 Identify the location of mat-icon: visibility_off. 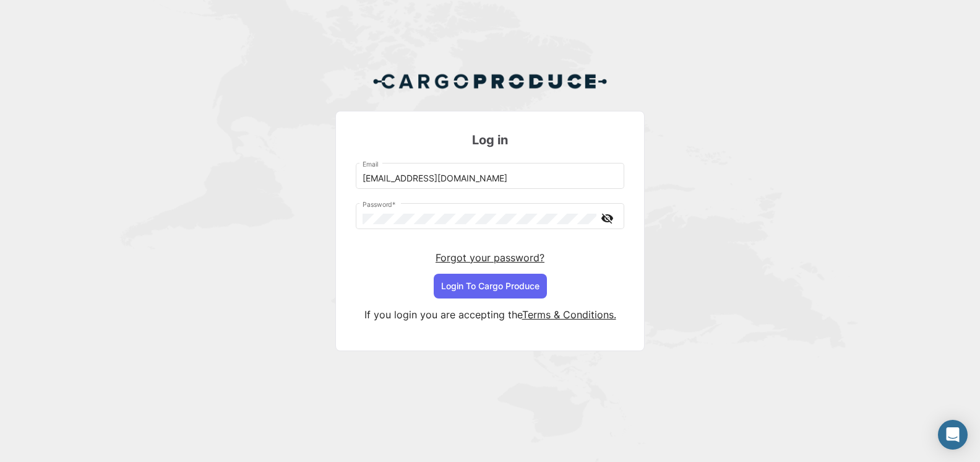
(607, 218).